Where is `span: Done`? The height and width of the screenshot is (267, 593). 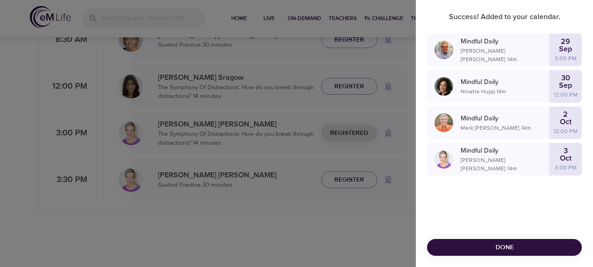
span: Done is located at coordinates (504, 247).